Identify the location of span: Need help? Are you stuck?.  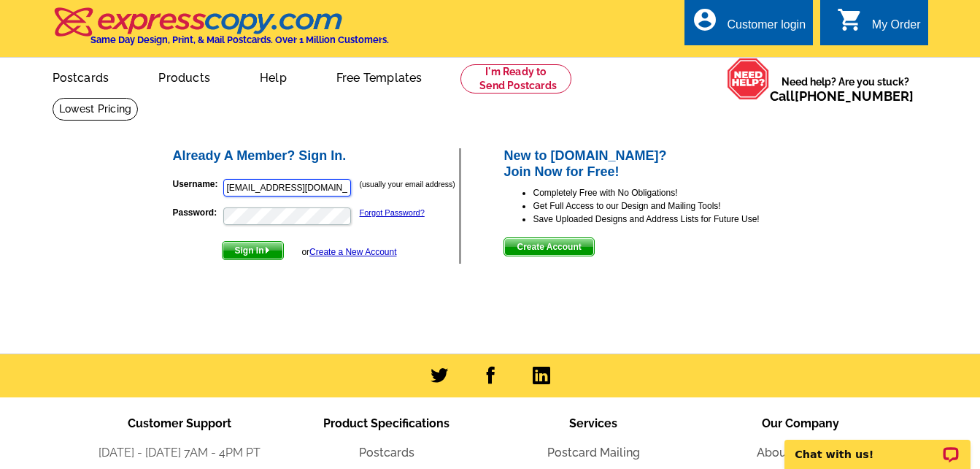
(845, 89).